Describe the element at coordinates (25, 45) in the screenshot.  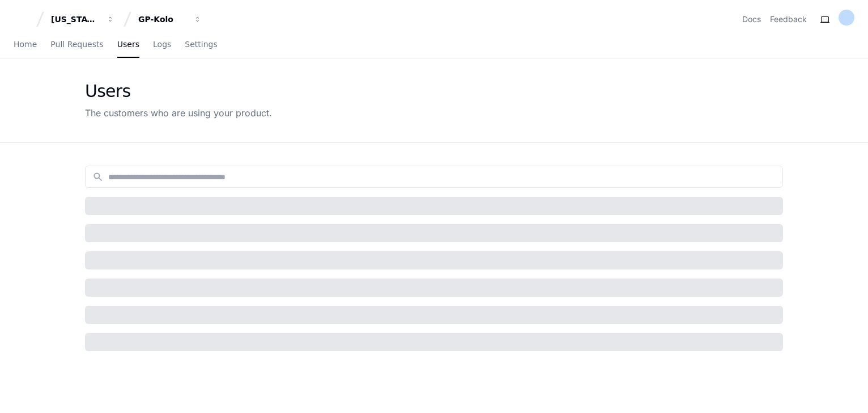
I see `a: Home` at that location.